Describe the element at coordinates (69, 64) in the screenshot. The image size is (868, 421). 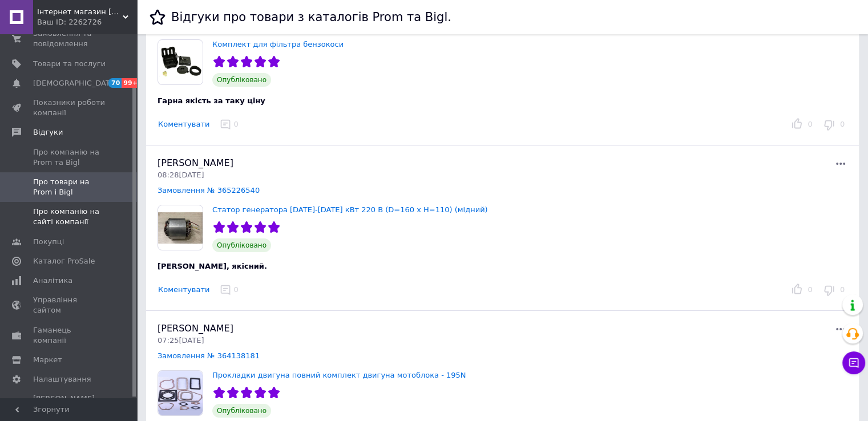
I see `span: Товари та послуги` at that location.